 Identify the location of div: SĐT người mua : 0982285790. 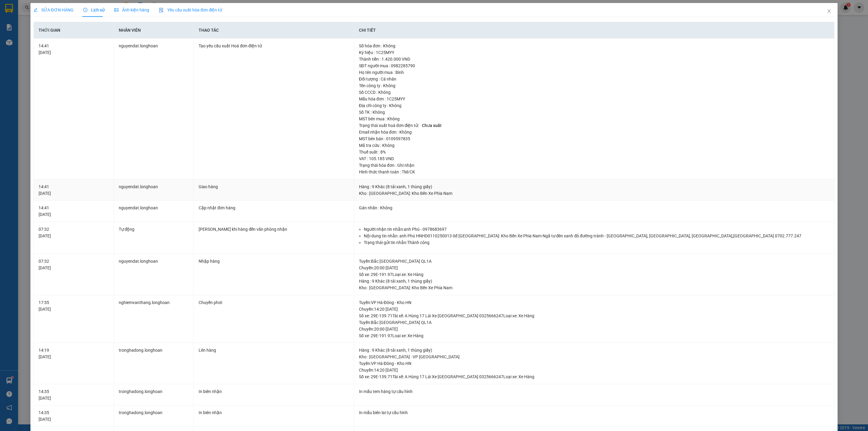
(594, 66).